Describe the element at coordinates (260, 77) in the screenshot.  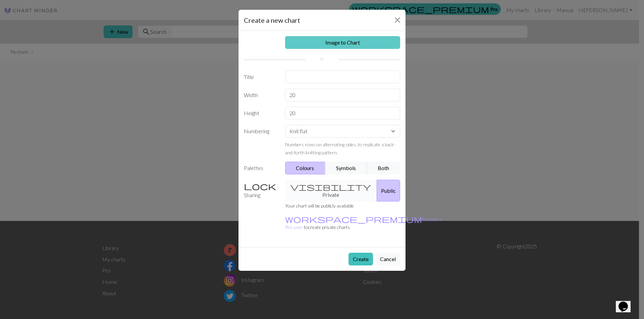
I see `label: Title` at that location.